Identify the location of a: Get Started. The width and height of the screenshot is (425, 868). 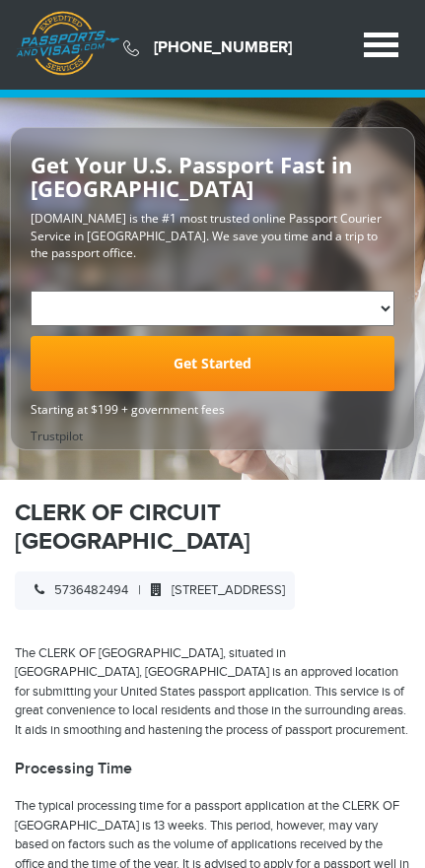
(212, 364).